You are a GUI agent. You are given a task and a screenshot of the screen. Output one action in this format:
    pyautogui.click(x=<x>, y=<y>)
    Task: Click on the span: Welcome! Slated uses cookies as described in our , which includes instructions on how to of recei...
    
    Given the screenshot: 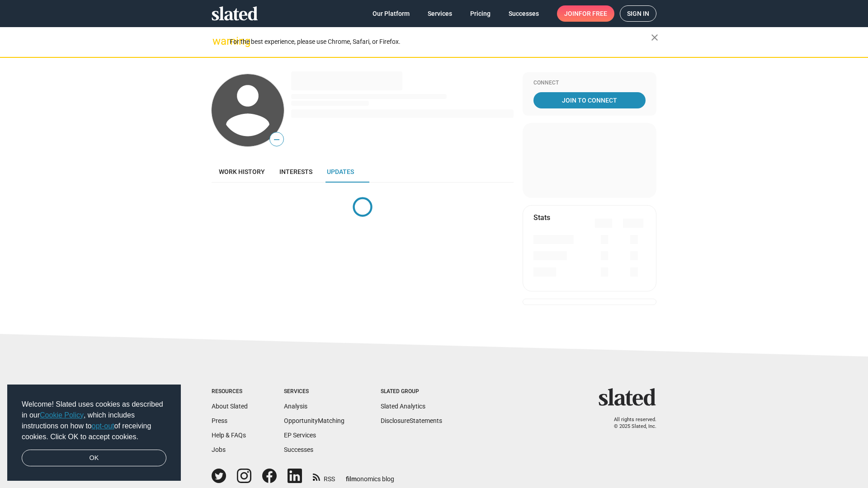 What is the action you would take?
    pyautogui.click(x=94, y=421)
    